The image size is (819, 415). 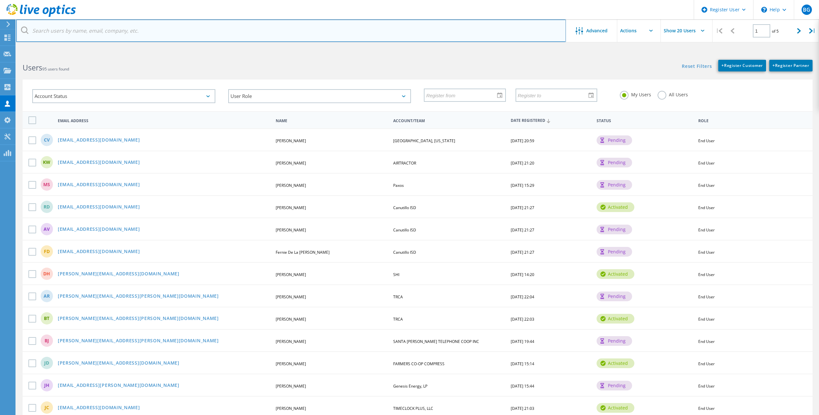 I want to click on span: Status, so click(x=645, y=121).